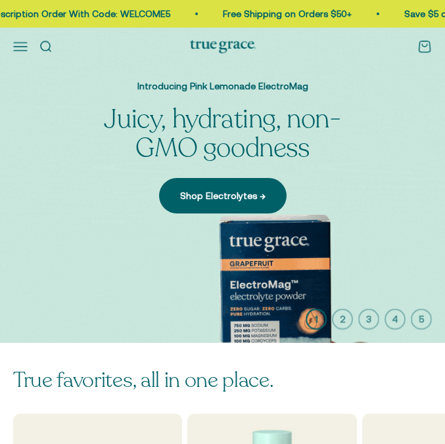 This screenshot has width=445, height=444. I want to click on split-lines: True favorites, all in one place., so click(143, 380).